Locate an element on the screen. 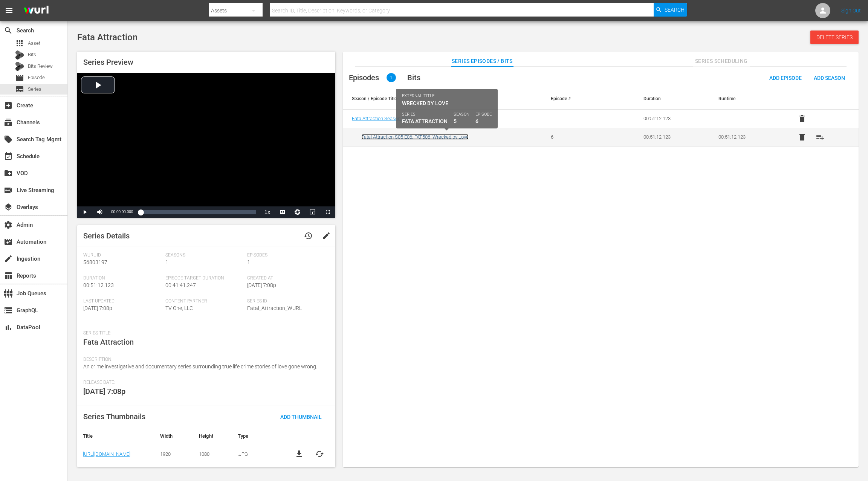  a: Fata Attraction Season 5(5) is located at coordinates (381, 118).